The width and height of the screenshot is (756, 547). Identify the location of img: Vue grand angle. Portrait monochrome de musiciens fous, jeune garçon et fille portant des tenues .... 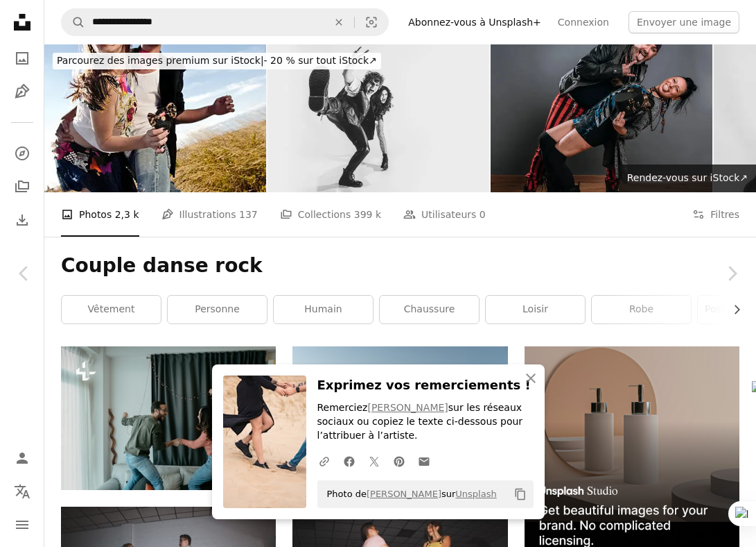
(379, 118).